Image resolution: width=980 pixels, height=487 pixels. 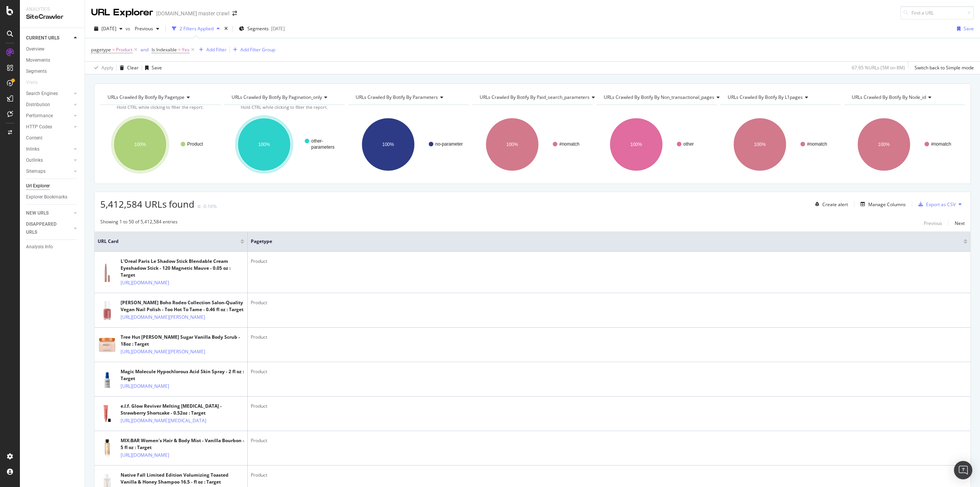 What do you see at coordinates (963, 470) in the screenshot?
I see `div: Open Intercom Messenger` at bounding box center [963, 470].